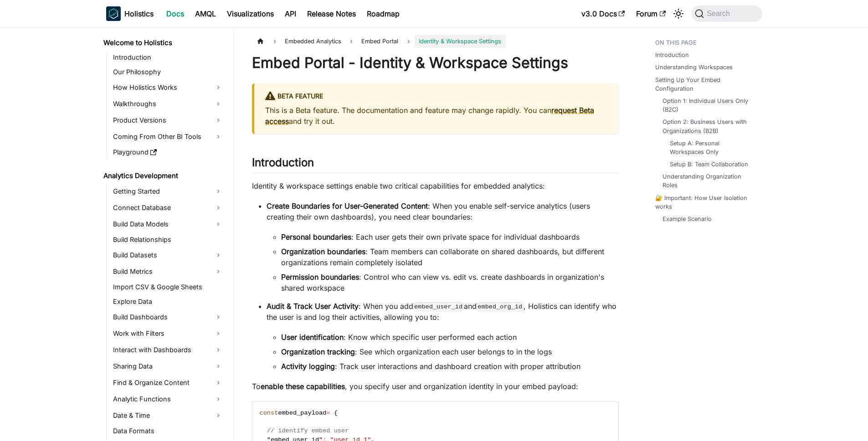  I want to click on span: // identify embed user, so click(308, 430).